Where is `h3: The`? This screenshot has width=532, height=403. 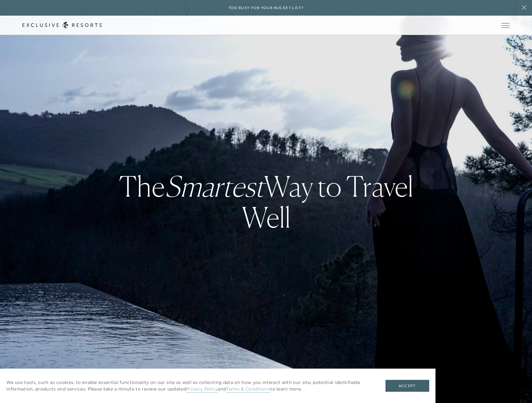
h3: The is located at coordinates (266, 202).